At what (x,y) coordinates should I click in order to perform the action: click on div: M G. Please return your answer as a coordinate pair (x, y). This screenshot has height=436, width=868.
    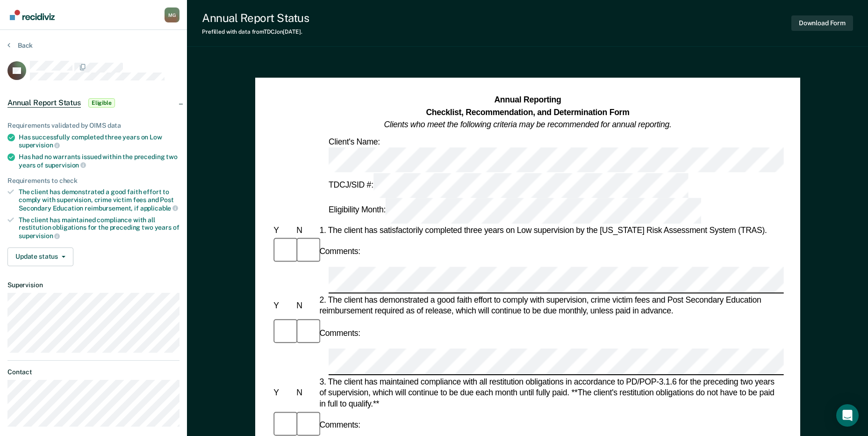
    Looking at the image, I should click on (172, 15).